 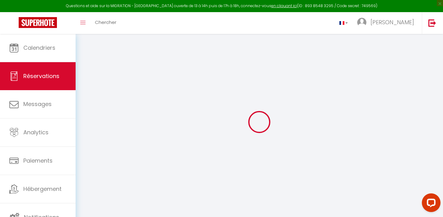 What do you see at coordinates (105, 22) in the screenshot?
I see `span: Chercher` at bounding box center [105, 22].